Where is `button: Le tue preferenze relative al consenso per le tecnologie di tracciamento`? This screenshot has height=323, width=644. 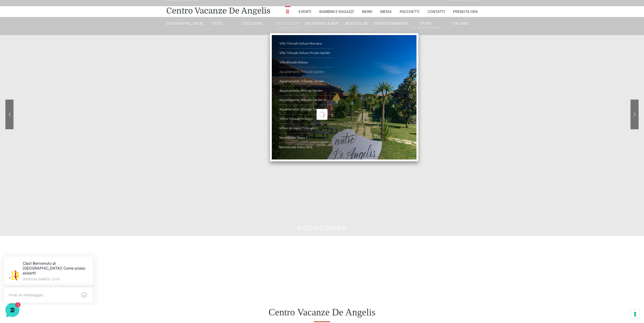
button: Le tue preferenze relative al consenso per le tecnologie di tracciamento is located at coordinates (635, 314).